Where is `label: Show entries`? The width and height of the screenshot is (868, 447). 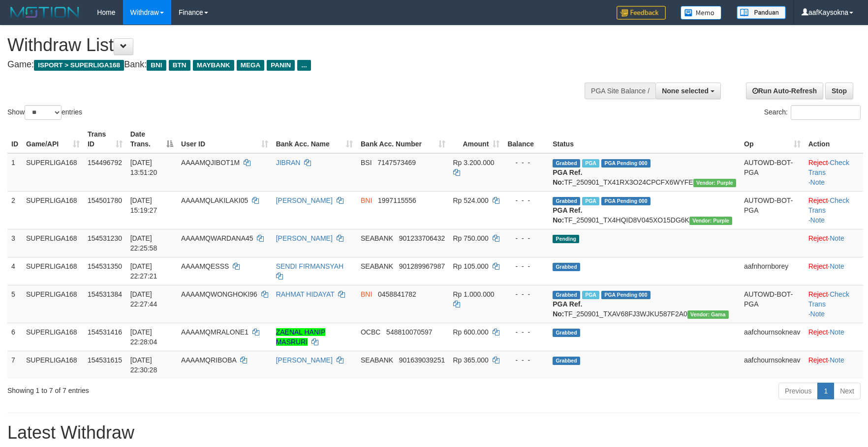 label: Show entries is located at coordinates (45, 112).